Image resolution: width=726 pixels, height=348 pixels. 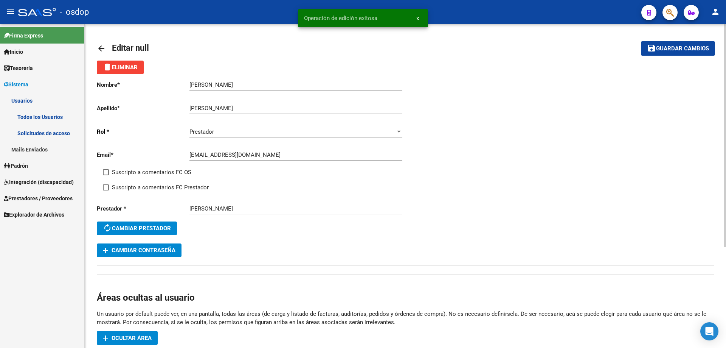 What do you see at coordinates (143, 108) in the screenshot?
I see `p: Apellido` at bounding box center [143, 108].